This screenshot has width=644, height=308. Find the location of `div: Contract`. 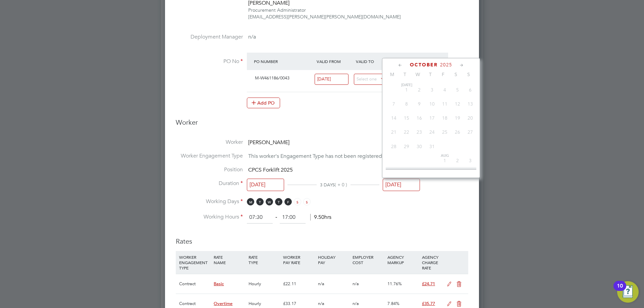

div: Contract is located at coordinates (194, 284).